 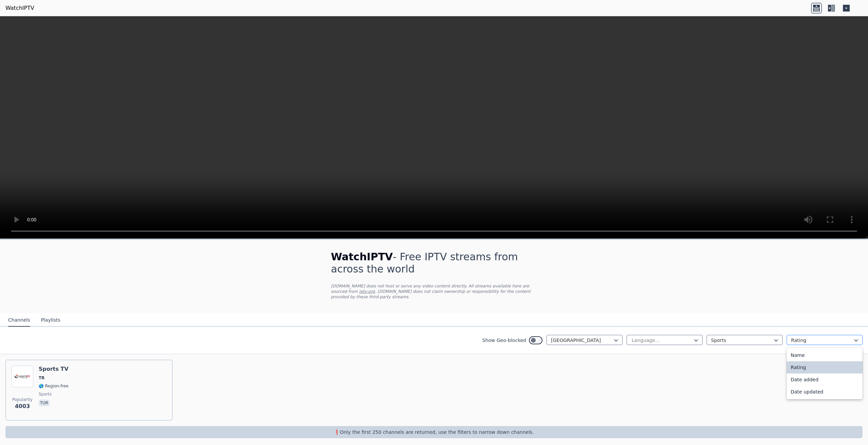 I want to click on span: sports, so click(x=45, y=394).